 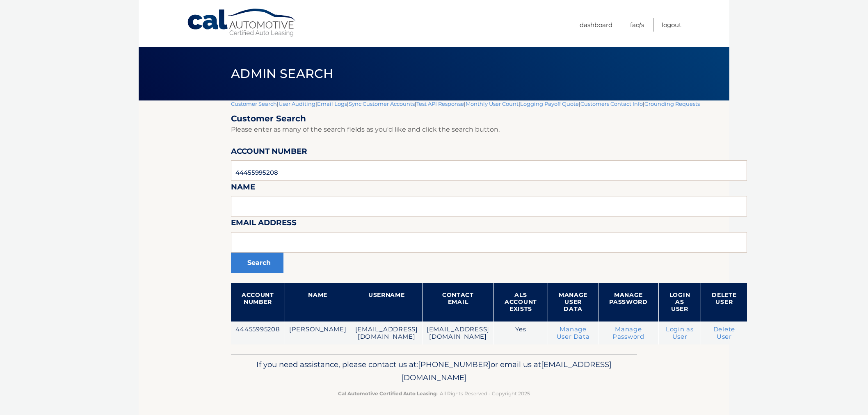 I want to click on a: Manage Password, so click(x=629, y=333).